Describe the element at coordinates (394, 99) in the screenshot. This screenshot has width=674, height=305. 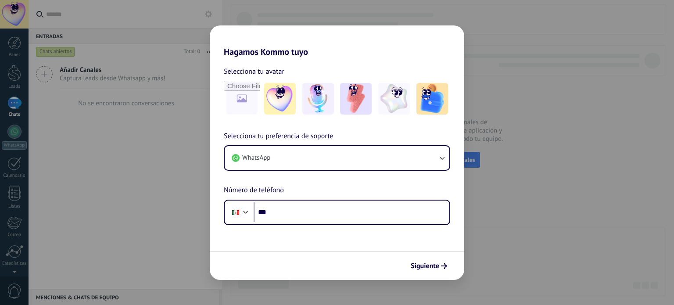
I see `img: -4.jpeg` at that location.